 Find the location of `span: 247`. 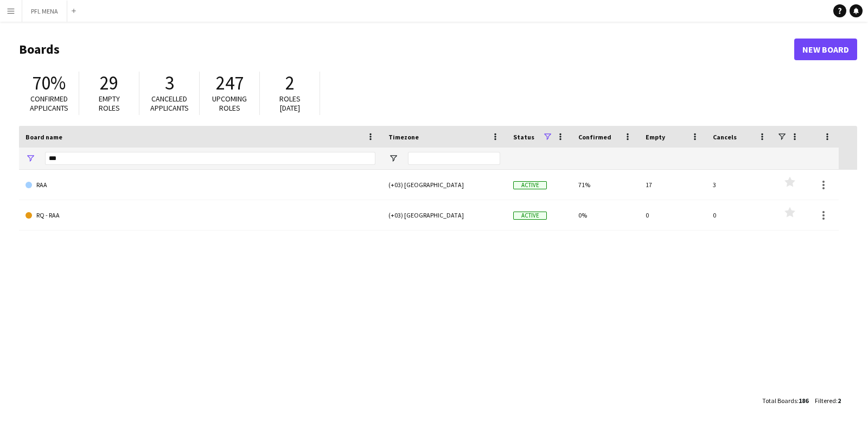

span: 247 is located at coordinates (230, 83).